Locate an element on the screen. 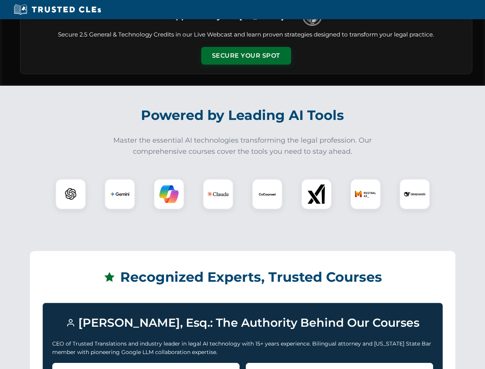 This screenshot has height=369, width=485. h2: Powered by Leading AI Tools is located at coordinates (243, 115).